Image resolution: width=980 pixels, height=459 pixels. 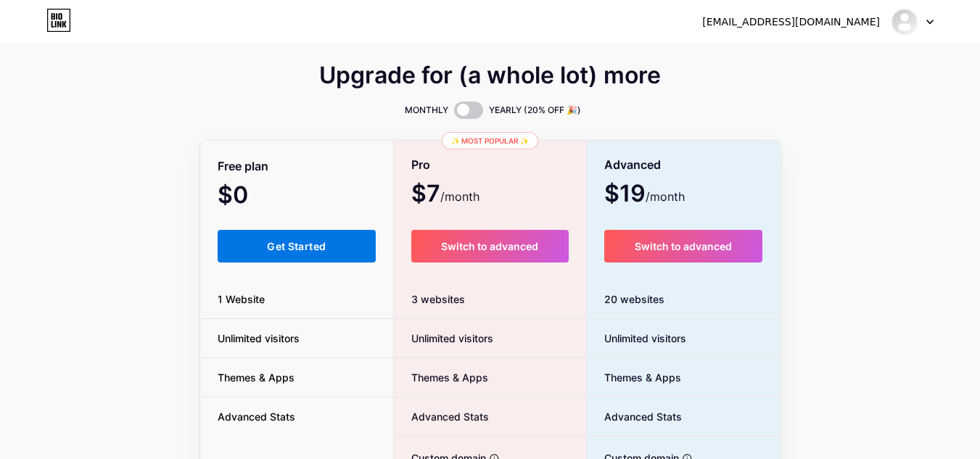 I want to click on div: ✨ Most popular ✨, so click(x=489, y=140).